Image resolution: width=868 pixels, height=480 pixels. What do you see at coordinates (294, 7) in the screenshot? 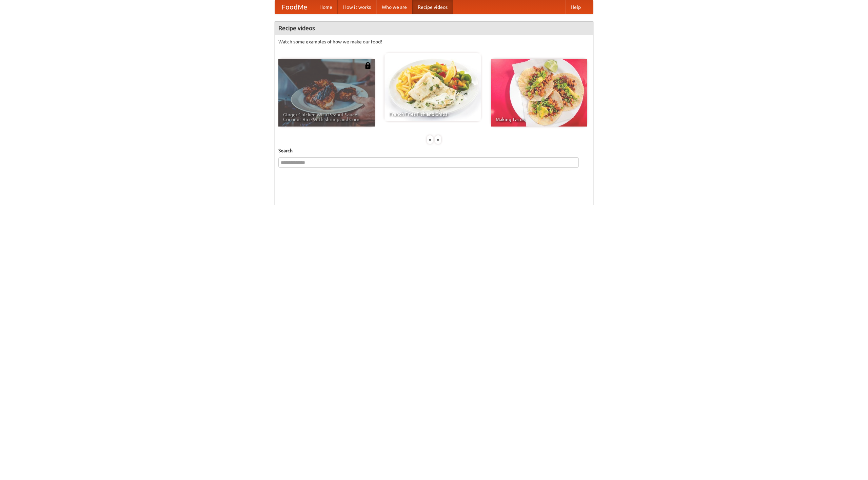
I see `a: FoodMe` at bounding box center [294, 7].